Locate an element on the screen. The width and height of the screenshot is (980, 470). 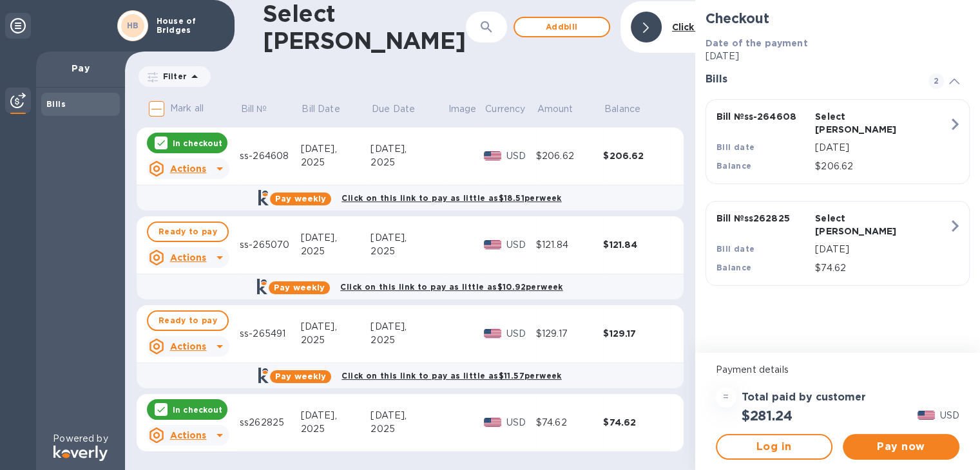
b: HB is located at coordinates (133, 25).